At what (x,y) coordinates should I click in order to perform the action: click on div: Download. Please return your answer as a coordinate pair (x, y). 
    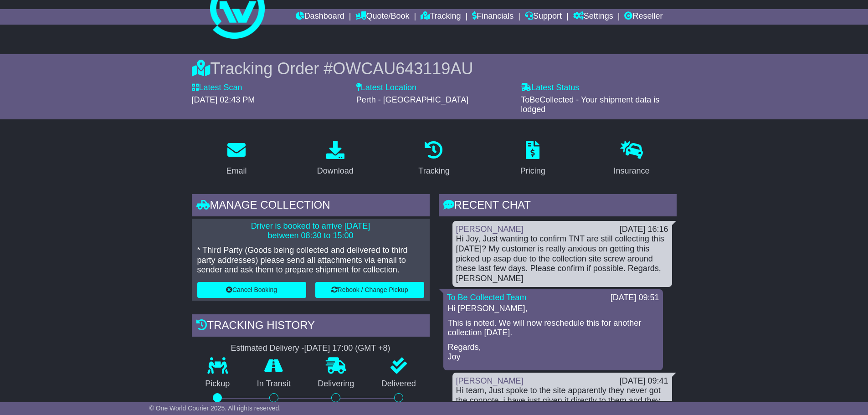
    Looking at the image, I should click on (335, 171).